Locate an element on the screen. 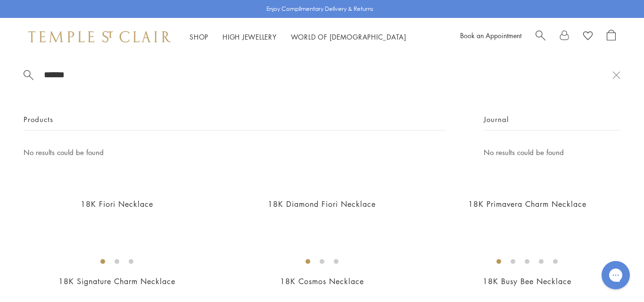  button: Gorgias live chat is located at coordinates (19, 18).